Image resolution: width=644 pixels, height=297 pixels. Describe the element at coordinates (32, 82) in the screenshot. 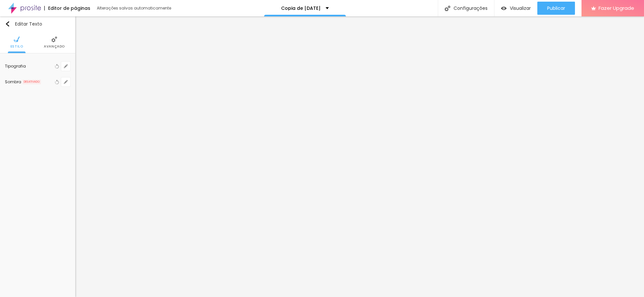

I see `span: DESATIVADO` at that location.